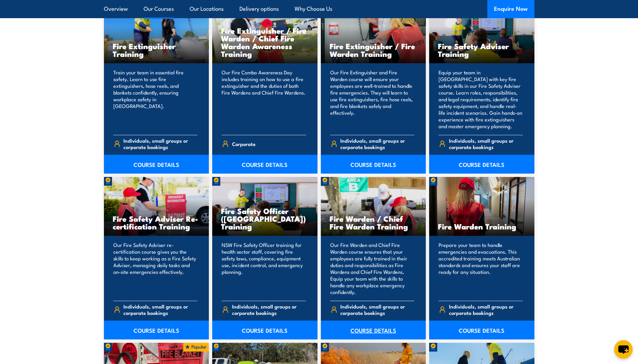 The height and width of the screenshot is (364, 638). Describe the element at coordinates (156, 99) in the screenshot. I see `p: Train your team in essential fire safety. Learn to use fire extinguishers, hose reels, and blanke...` at that location.